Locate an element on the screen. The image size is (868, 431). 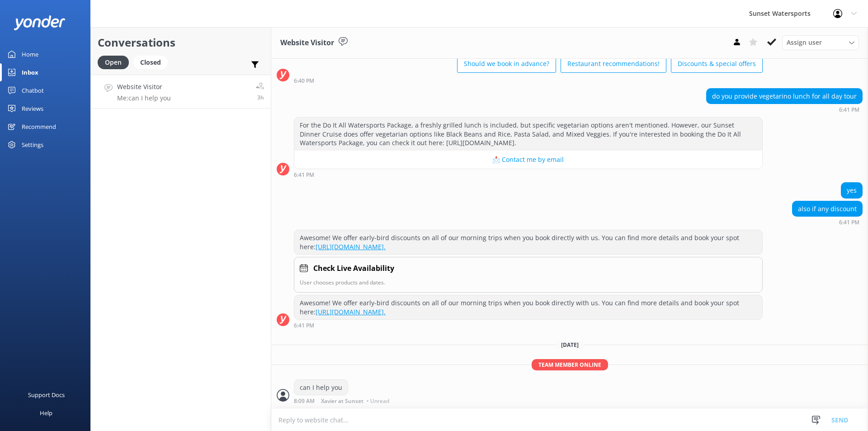
div: Open is located at coordinates (113, 62).